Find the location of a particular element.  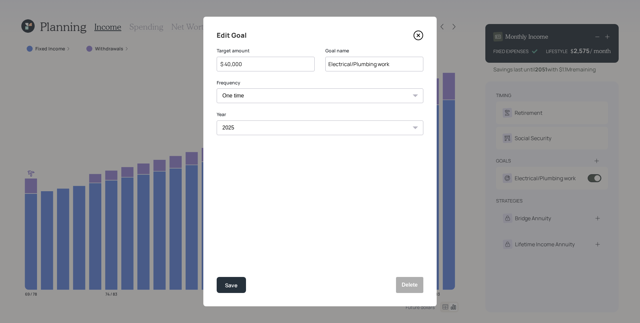

h4: Edit Goal is located at coordinates (232, 35).